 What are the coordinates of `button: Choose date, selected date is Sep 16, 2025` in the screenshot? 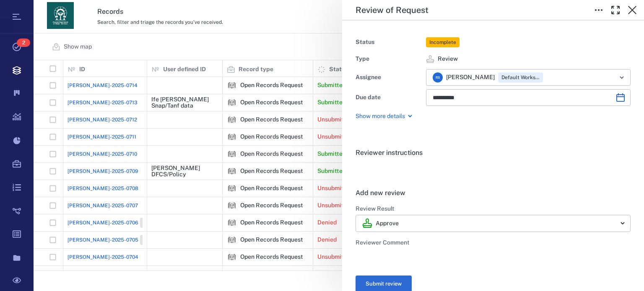 It's located at (621, 98).